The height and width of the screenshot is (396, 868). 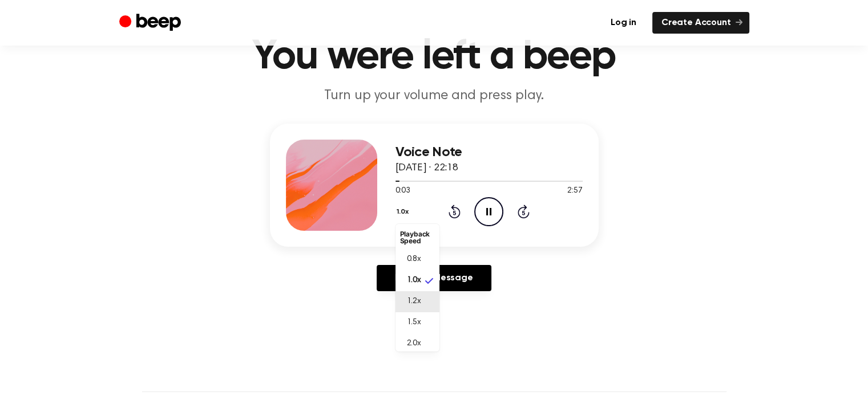 What do you see at coordinates (403, 191) in the screenshot?
I see `span: 0:03` at bounding box center [403, 191].